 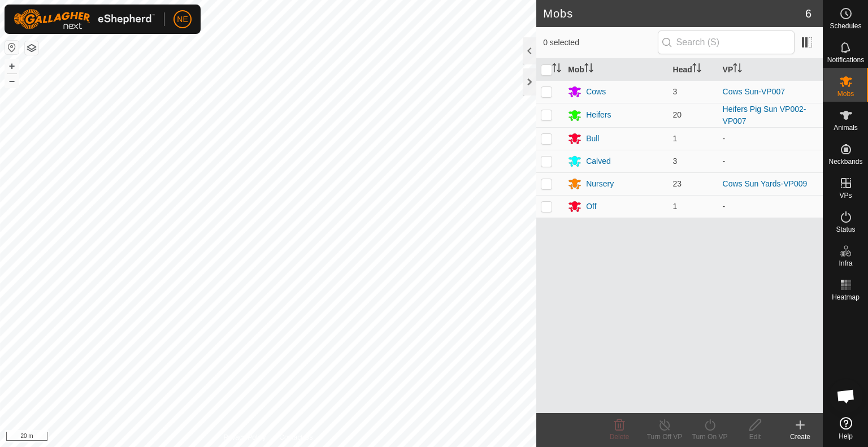 I want to click on div: Nursery, so click(x=600, y=183).